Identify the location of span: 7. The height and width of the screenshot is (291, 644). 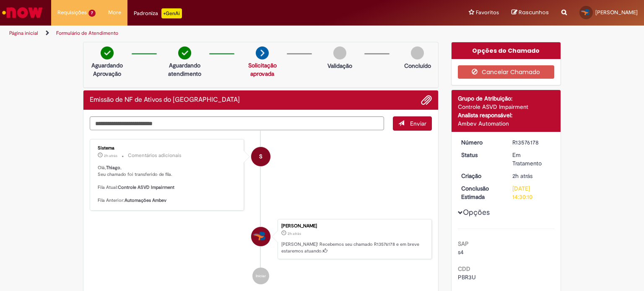
(92, 13).